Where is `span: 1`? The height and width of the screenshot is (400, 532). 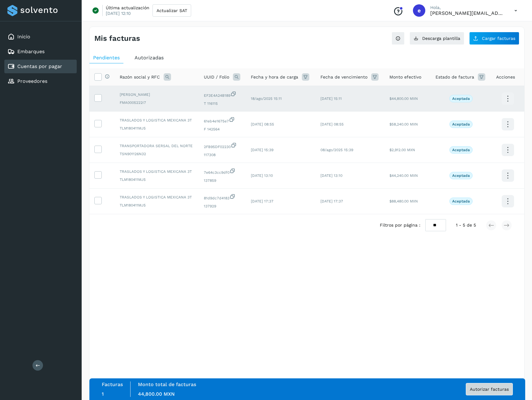 span: 1 is located at coordinates (103, 394).